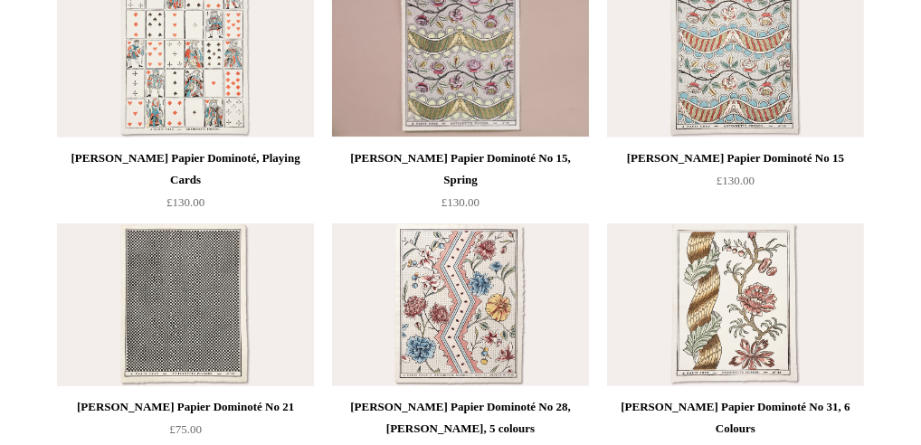 The width and height of the screenshot is (921, 445). Describe the element at coordinates (736, 305) in the screenshot. I see `img: Antoinette Poisson Papier Dominoté No 31, 6 Colours` at that location.